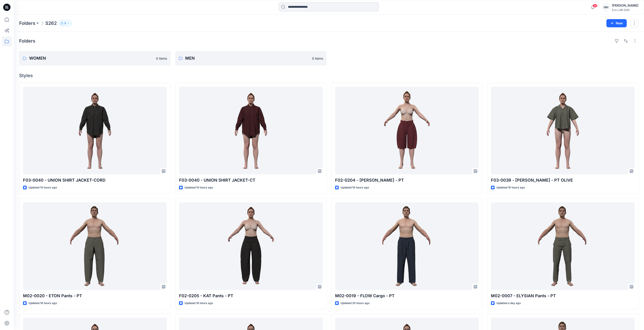  Describe the element at coordinates (65, 23) in the screenshot. I see `p: 3` at that location.